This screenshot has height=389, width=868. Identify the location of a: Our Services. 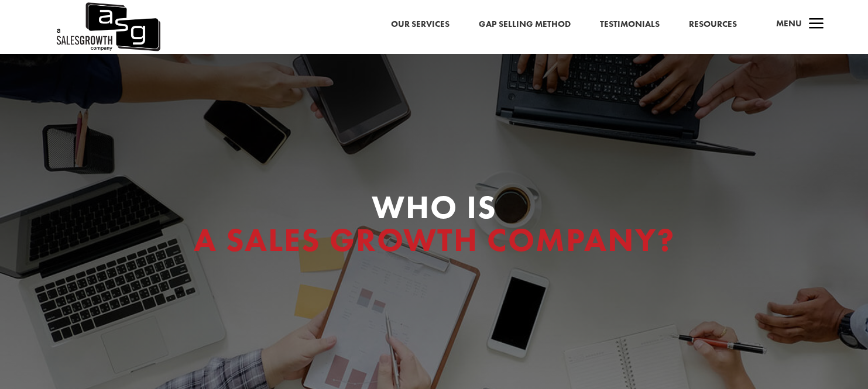
(420, 25).